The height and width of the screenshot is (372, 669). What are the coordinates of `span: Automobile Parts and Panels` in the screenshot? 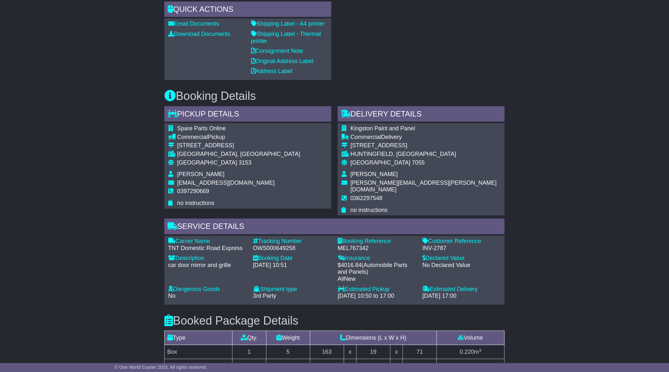 It's located at (373, 268).